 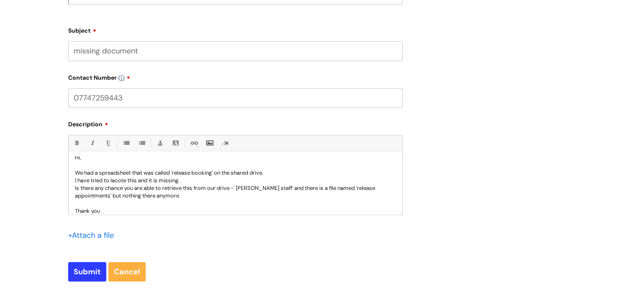 What do you see at coordinates (235, 76) in the screenshot?
I see `label: Contact Number` at bounding box center [235, 76].